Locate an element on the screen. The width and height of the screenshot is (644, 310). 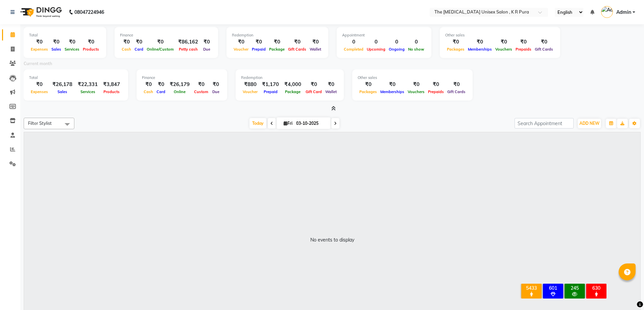
div: No events to display is located at coordinates (333, 240).